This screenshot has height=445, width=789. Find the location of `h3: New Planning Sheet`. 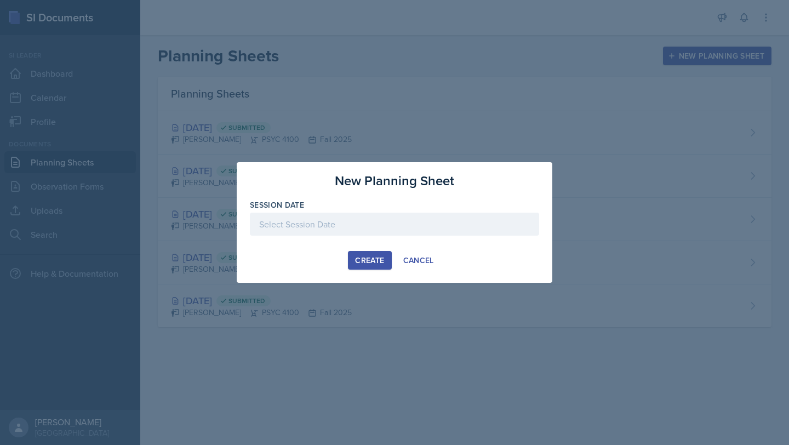

h3: New Planning Sheet is located at coordinates (394, 181).